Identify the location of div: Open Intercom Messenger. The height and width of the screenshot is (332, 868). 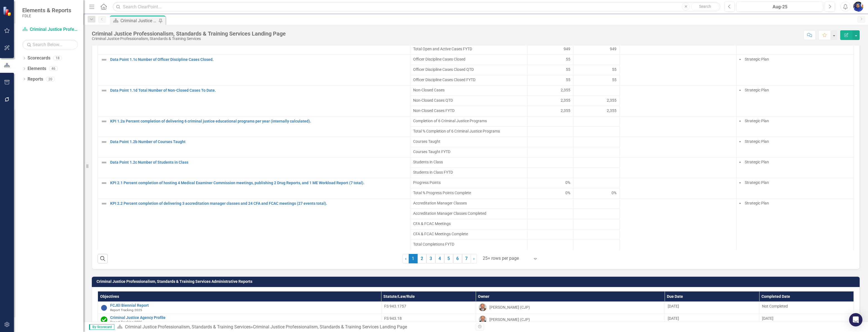
(856, 320).